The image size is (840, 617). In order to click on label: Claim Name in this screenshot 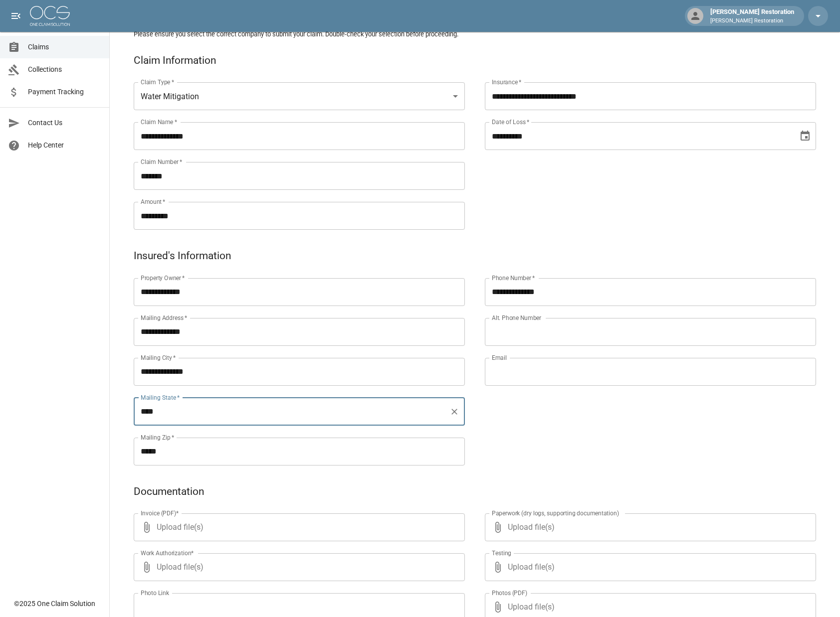, I will do `click(159, 122)`.